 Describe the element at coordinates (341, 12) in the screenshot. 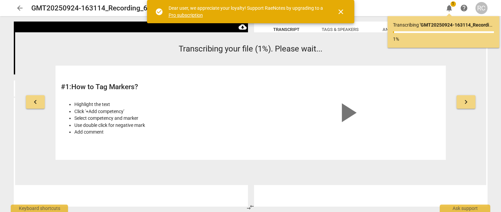

I see `span: close` at that location.